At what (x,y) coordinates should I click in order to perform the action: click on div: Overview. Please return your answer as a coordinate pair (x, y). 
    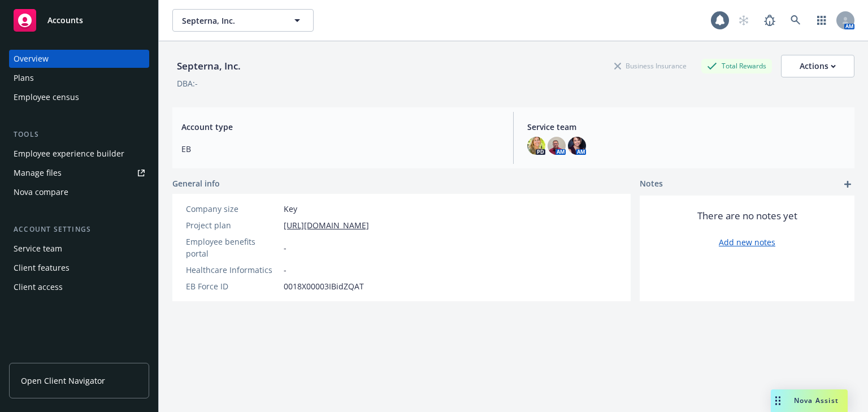
    Looking at the image, I should click on (31, 59).